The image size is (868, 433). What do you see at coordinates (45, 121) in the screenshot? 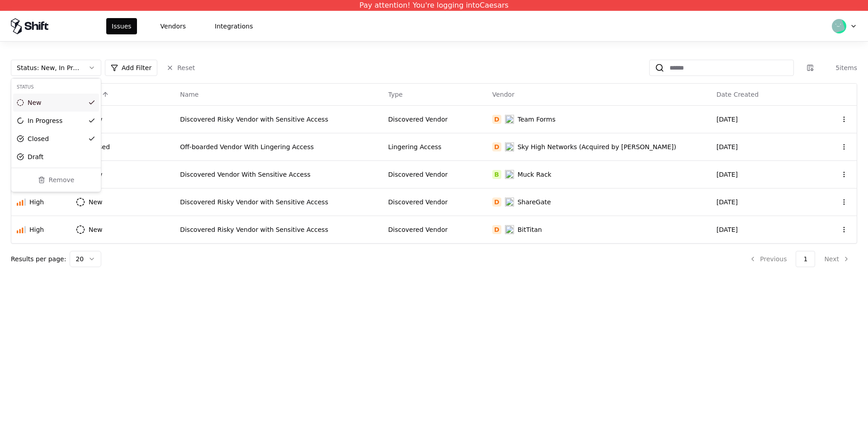
I see `div: In Progress` at bounding box center [45, 121].